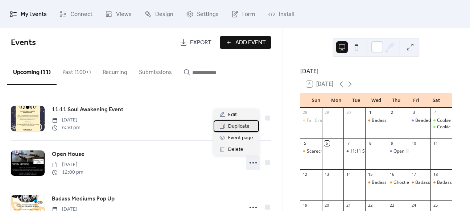  I want to click on div: Sat, so click(437, 101).